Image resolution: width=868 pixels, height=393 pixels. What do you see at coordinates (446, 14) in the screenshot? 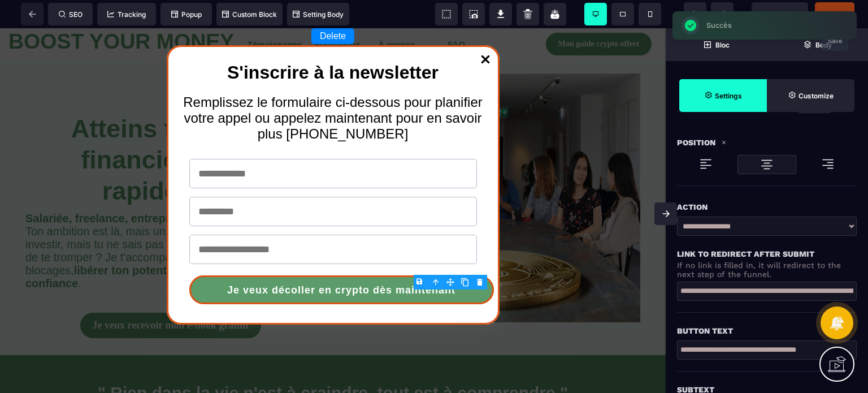
I see `span: View components` at bounding box center [446, 14].